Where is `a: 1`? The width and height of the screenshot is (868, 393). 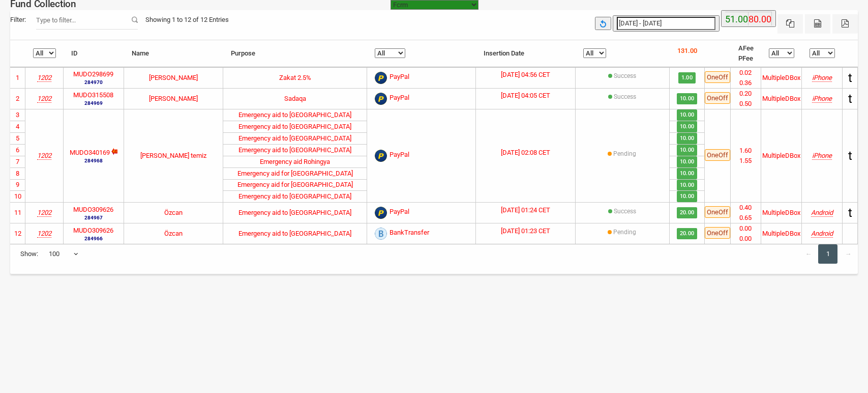
a: 1 is located at coordinates (828, 254).